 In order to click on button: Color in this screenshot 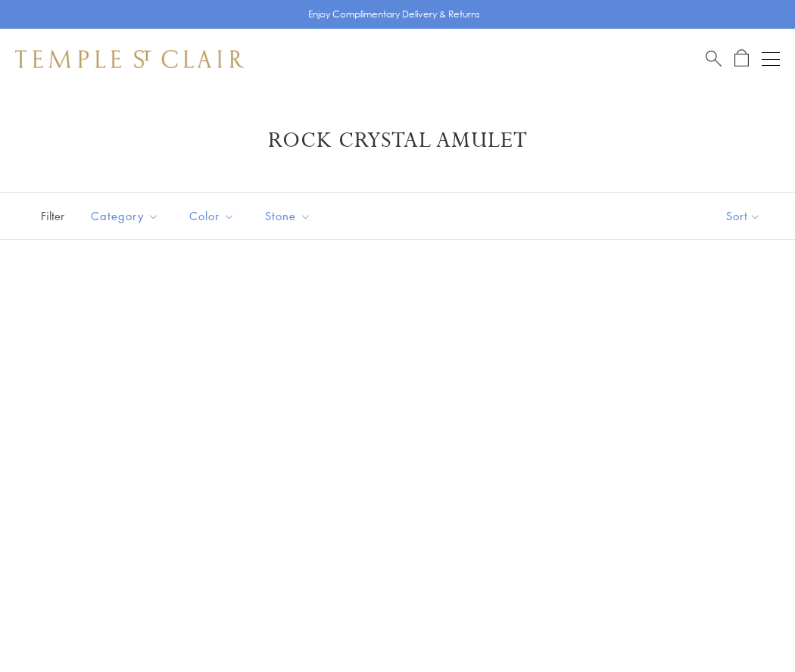, I will do `click(212, 216)`.